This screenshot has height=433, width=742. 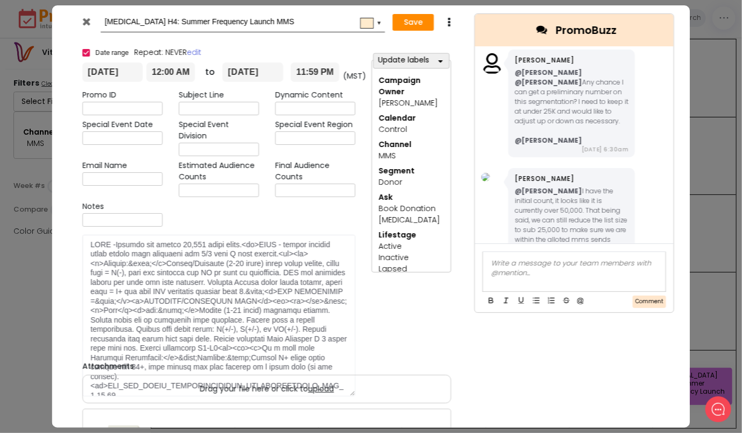 What do you see at coordinates (108, 119) in the screenshot?
I see `button: New conversation` at bounding box center [108, 119].